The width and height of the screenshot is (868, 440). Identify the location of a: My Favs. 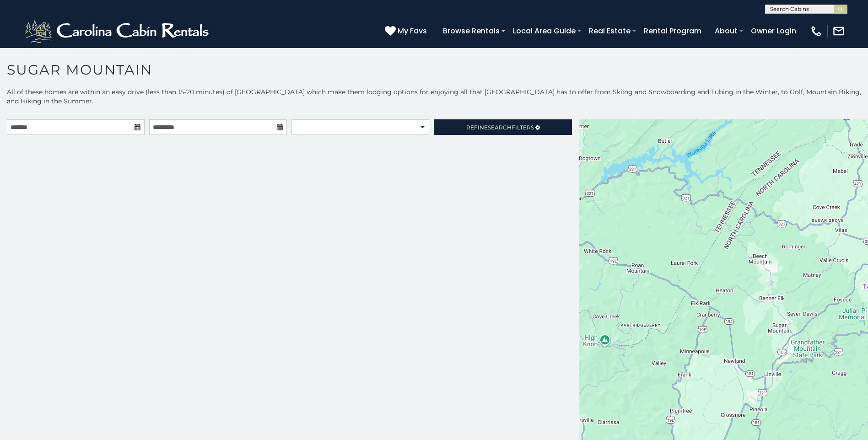
(407, 31).